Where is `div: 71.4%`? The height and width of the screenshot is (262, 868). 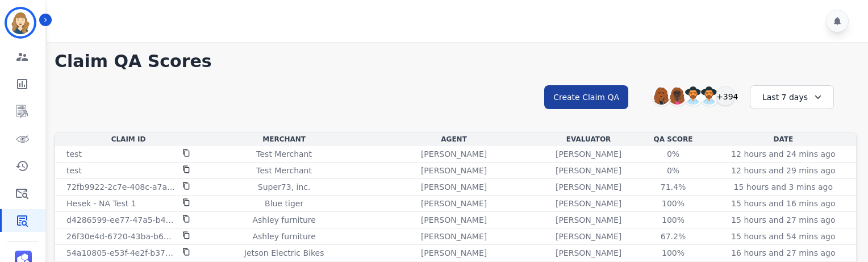
div: 71.4% is located at coordinates (673, 187).